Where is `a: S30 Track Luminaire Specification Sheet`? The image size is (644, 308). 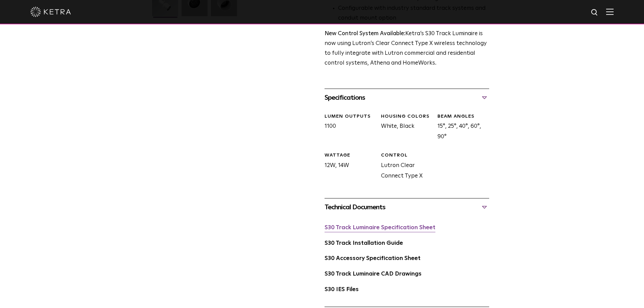
a: S30 Track Luminaire Specification Sheet is located at coordinates (380, 228).